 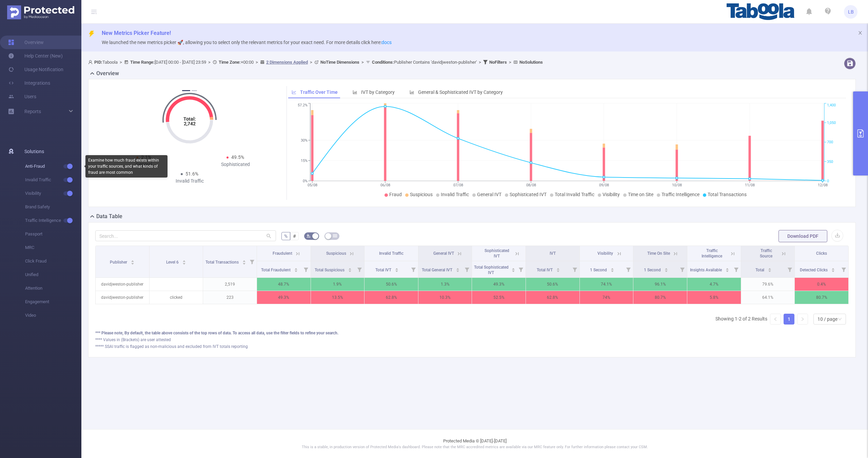 I want to click on tspan: 57.2%, so click(x=302, y=105).